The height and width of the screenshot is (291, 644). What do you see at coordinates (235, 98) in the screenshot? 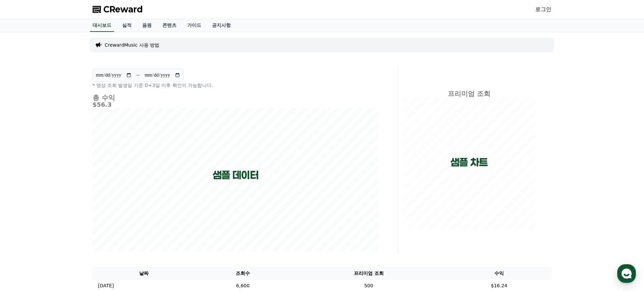
I see `h4: 총 수익` at bounding box center [235, 98].